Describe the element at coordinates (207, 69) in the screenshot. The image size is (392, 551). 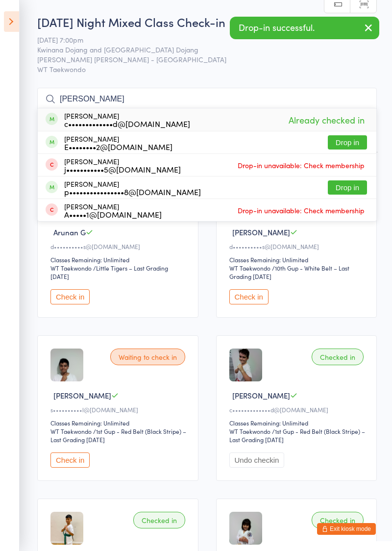
I see `span: WT Taekwondo` at that location.